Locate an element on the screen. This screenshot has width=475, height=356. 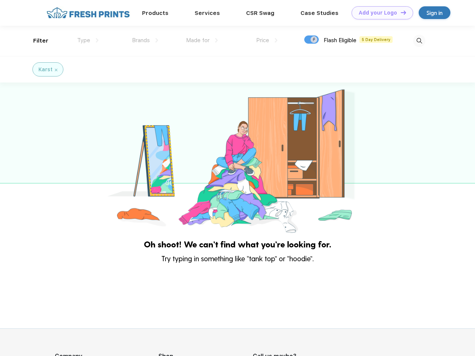
div: Sign in is located at coordinates (435, 13).